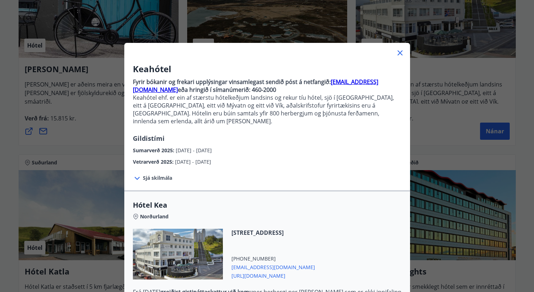 This screenshot has height=292, width=534. Describe the element at coordinates (154, 161) in the screenshot. I see `span: Vetrarverð 2025 :` at that location.